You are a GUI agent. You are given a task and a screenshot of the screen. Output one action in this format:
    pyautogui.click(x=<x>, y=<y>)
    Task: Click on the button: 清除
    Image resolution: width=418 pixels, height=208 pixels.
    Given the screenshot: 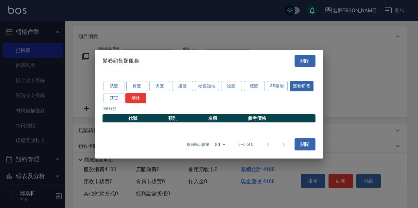 What is the action you would take?
    pyautogui.click(x=136, y=98)
    